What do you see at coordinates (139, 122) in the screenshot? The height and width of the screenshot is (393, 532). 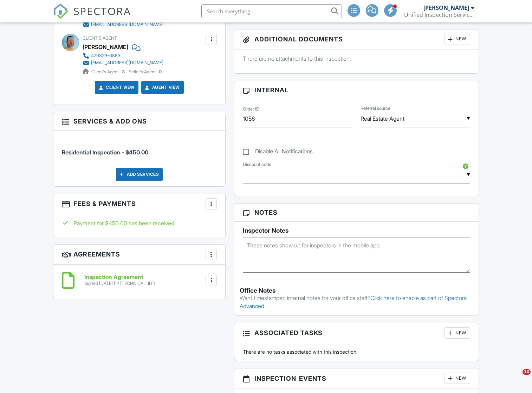 I see `h3: Services & Add ons` at bounding box center [139, 122].